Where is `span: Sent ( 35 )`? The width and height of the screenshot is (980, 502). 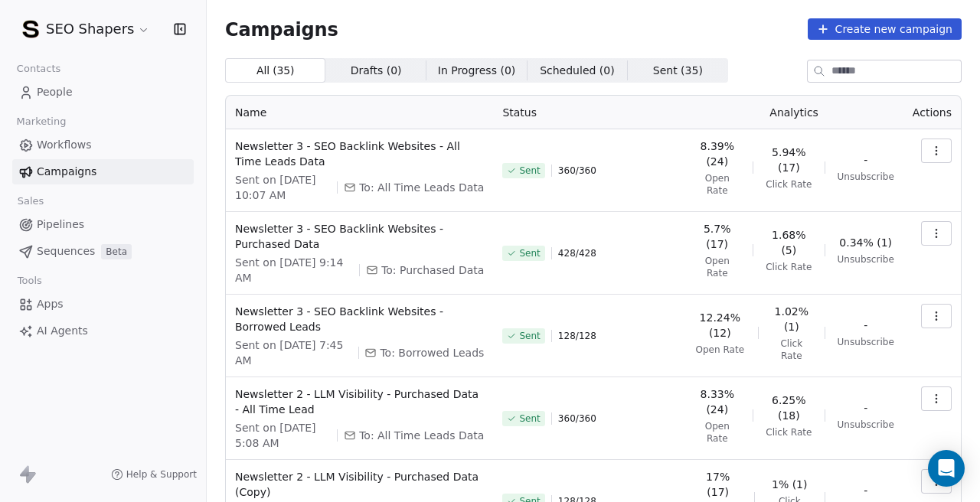
span: Sent ( 35 ) is located at coordinates (677, 70).